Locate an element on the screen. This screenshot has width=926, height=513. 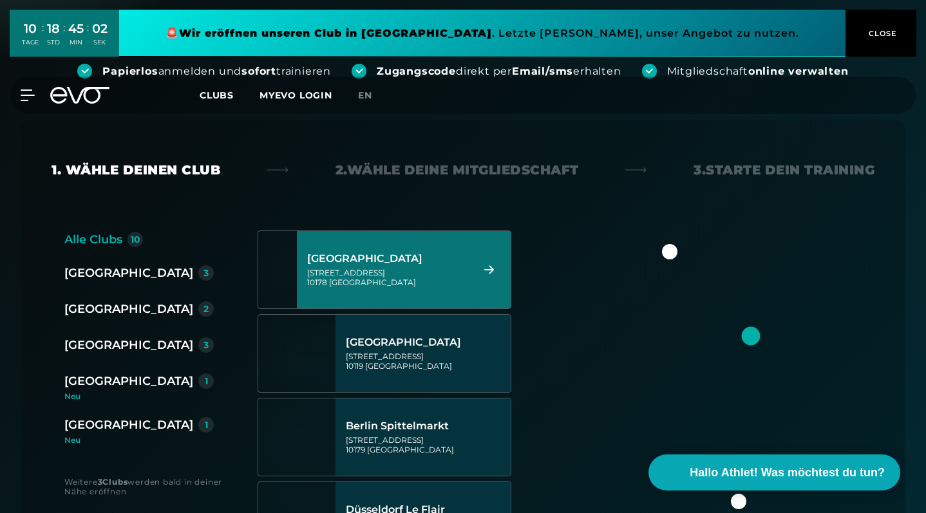
div: 2 is located at coordinates (206, 309).